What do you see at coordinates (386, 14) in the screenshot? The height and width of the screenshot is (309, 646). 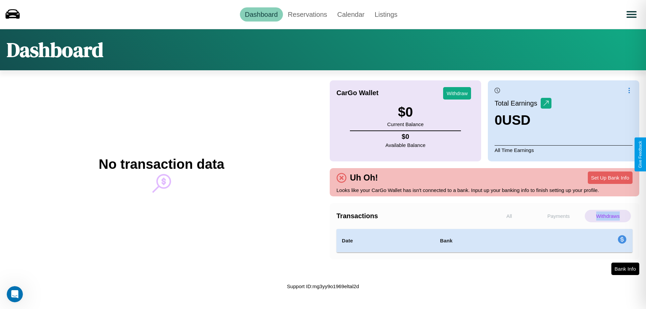 I see `a: Listings` at bounding box center [386, 14].